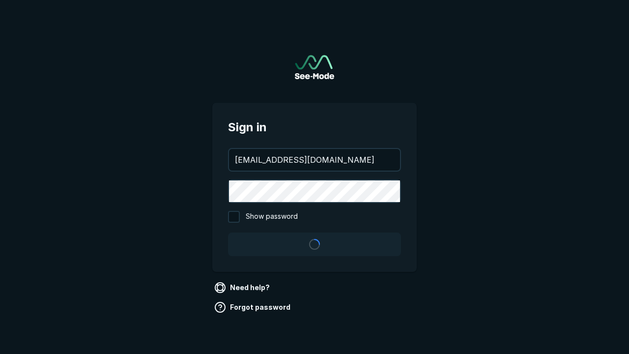  I want to click on a: Forgot password, so click(253, 307).